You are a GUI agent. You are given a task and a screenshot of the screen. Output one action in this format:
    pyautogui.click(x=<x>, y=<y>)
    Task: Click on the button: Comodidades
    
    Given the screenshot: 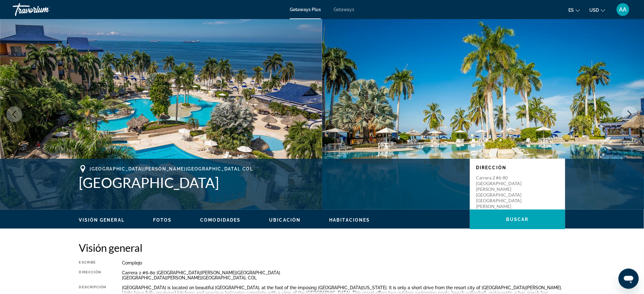 What is the action you would take?
    pyautogui.click(x=220, y=220)
    